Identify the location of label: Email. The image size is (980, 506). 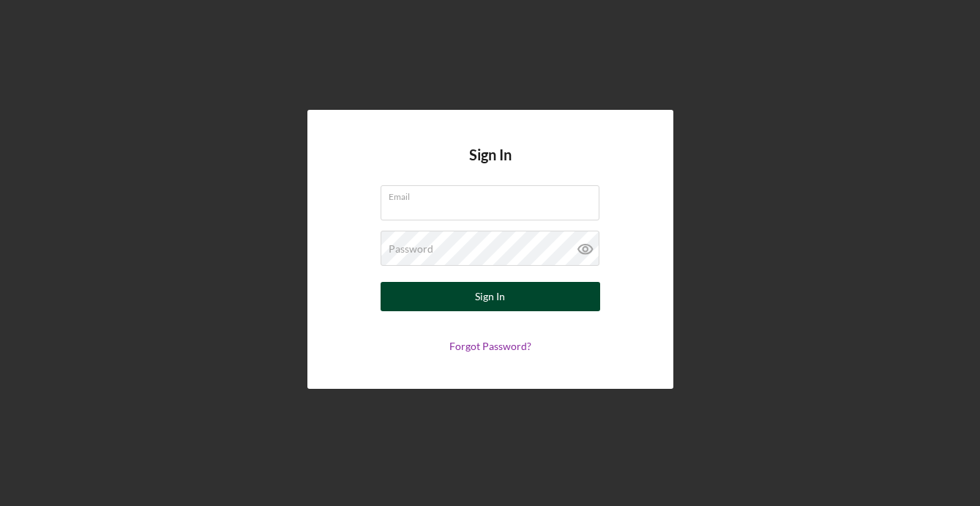
(494, 194).